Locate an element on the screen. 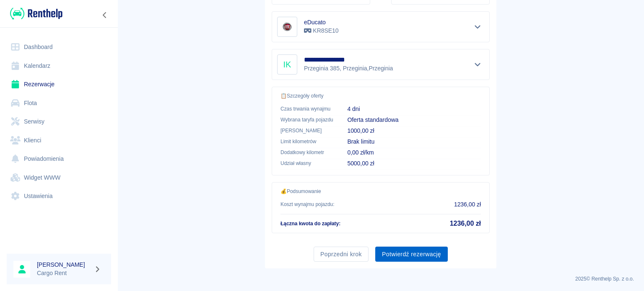 The width and height of the screenshot is (644, 291). a: Renthelp logo is located at coordinates (34, 13).